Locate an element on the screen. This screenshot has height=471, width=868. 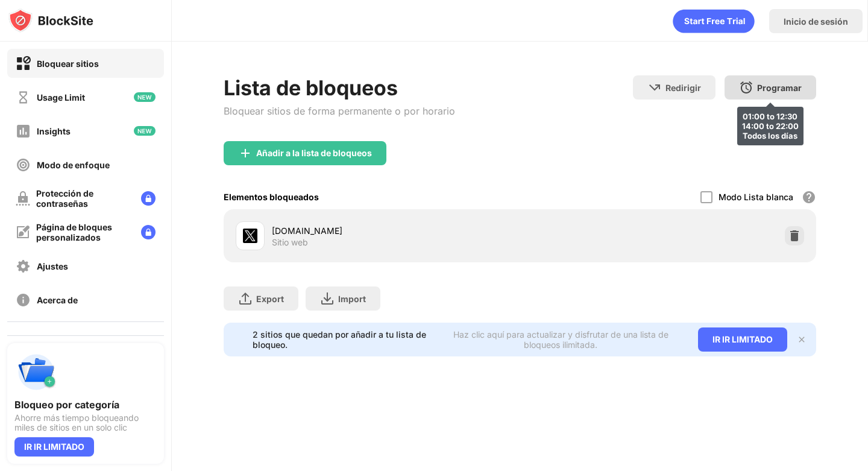
div: Bloquear sitios is located at coordinates (68, 63).